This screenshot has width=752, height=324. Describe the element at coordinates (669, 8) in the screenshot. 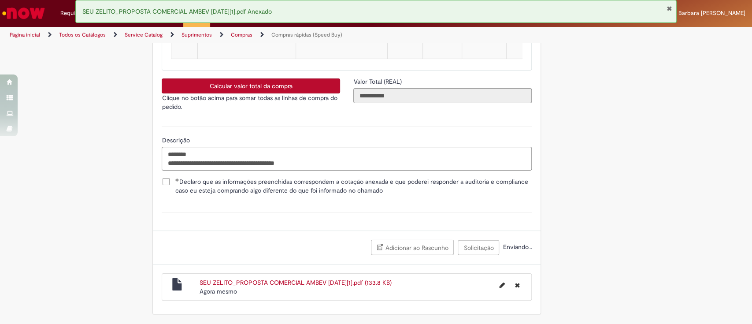

I see `button: Fechar Notificação` at that location.